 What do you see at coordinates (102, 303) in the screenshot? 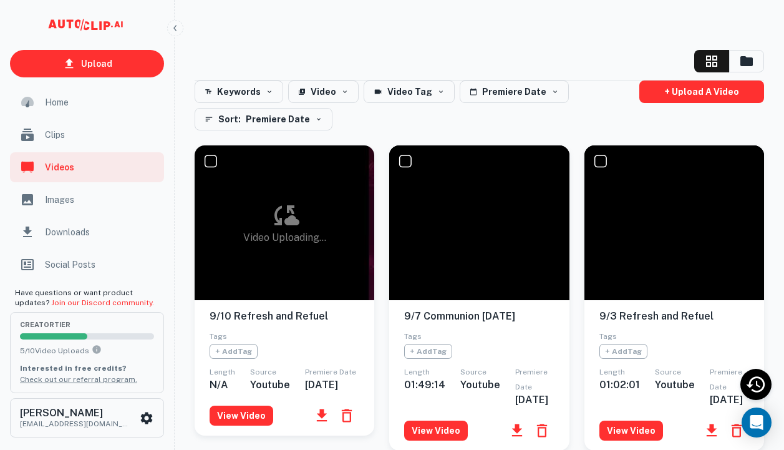
I see `a: Join our Discord community.` at bounding box center [102, 303].